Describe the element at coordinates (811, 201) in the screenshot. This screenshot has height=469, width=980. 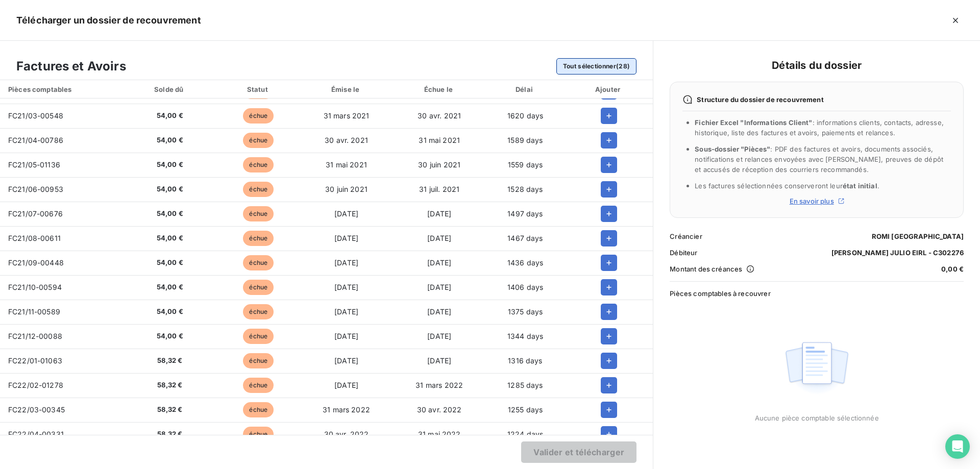
I see `span: En savoir plus` at that location.